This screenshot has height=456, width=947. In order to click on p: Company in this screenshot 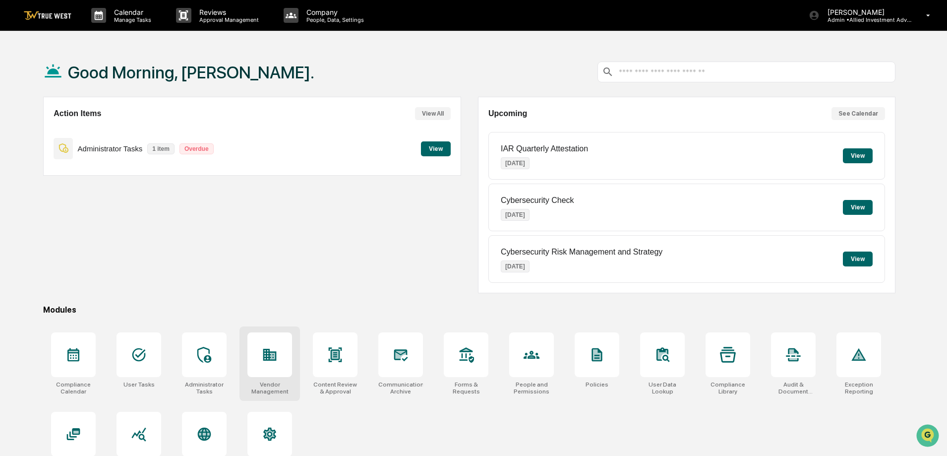, I will do `click(334, 12)`.